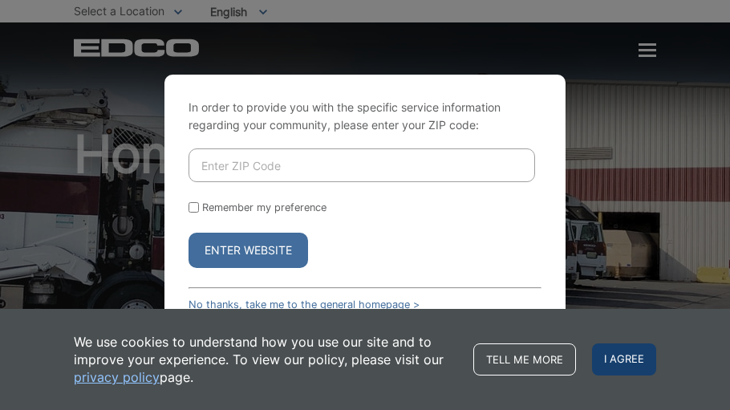 The width and height of the screenshot is (730, 410). Describe the element at coordinates (525, 359) in the screenshot. I see `a: Tell me more` at that location.